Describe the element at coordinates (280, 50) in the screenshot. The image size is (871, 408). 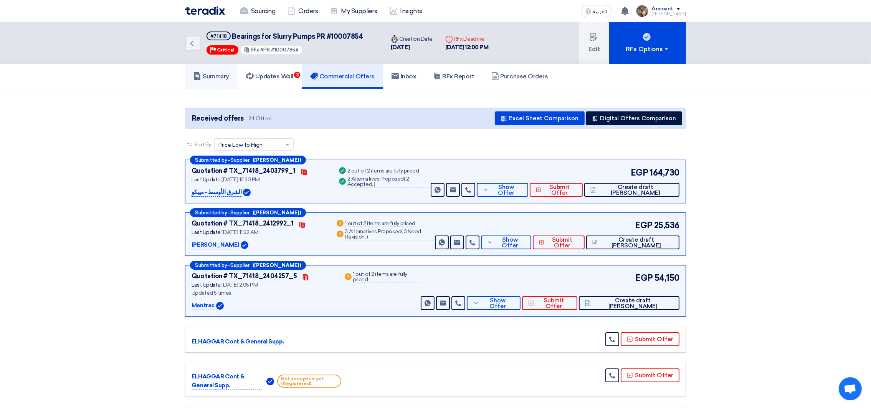
I see `span: #PR #10007854` at that location.